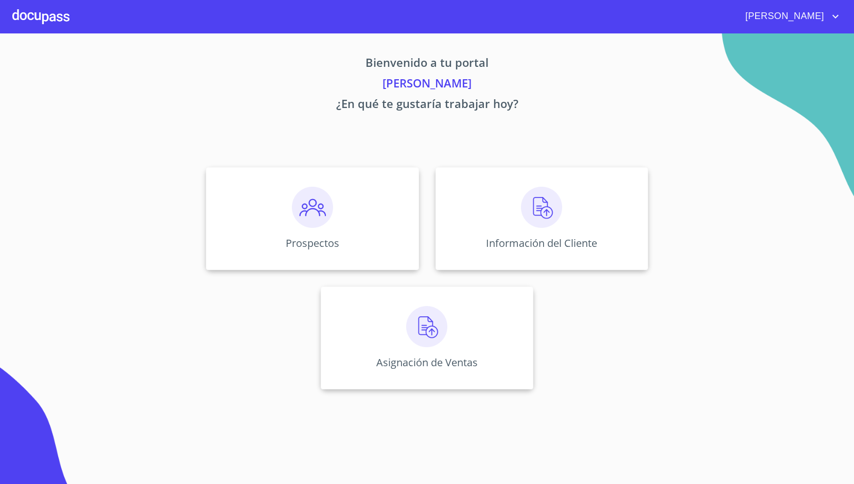 This screenshot has height=484, width=854. Describe the element at coordinates (312, 243) in the screenshot. I see `p: Prospectos` at that location.